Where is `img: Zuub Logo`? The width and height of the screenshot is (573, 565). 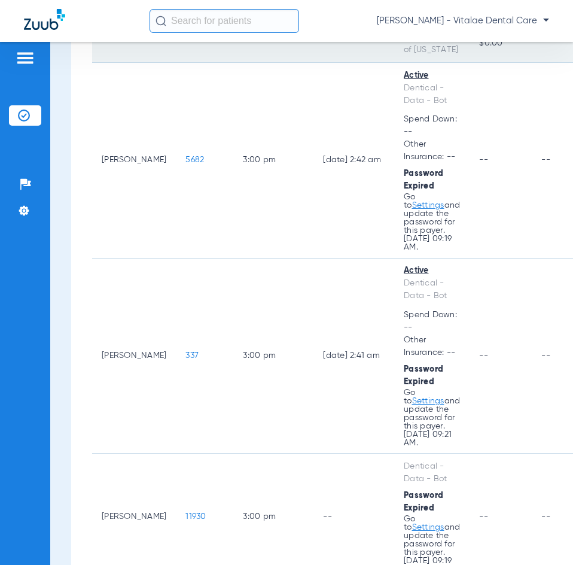 img: Zuub Logo is located at coordinates (44, 19).